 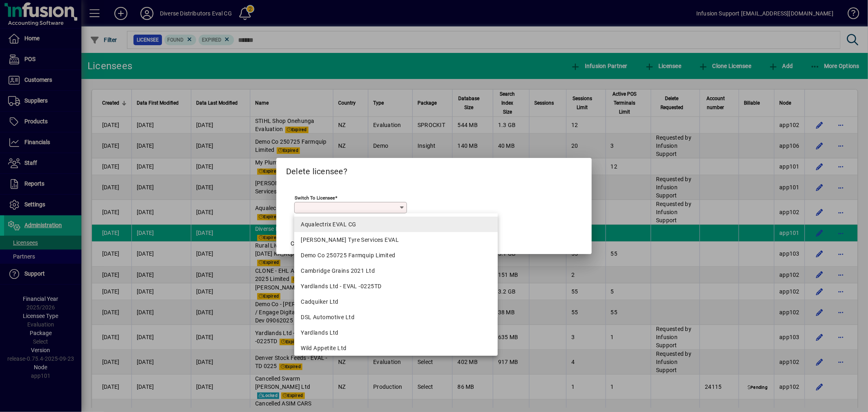 What do you see at coordinates (396, 224) in the screenshot?
I see `mat-option: Aqualectrix EVAL CG` at bounding box center [396, 224].